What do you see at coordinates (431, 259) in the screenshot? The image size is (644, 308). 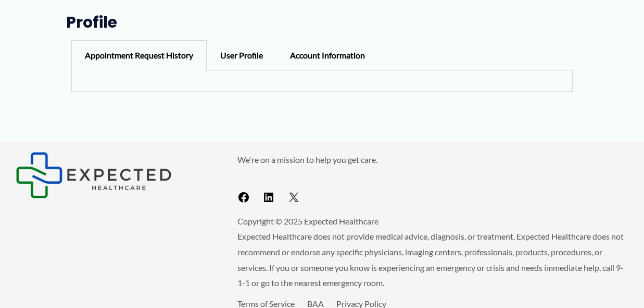 I see `span: Expected Healthcare does not provide medical advice, diagnosis, or treatment. Expected Healthcare...` at bounding box center [431, 259].